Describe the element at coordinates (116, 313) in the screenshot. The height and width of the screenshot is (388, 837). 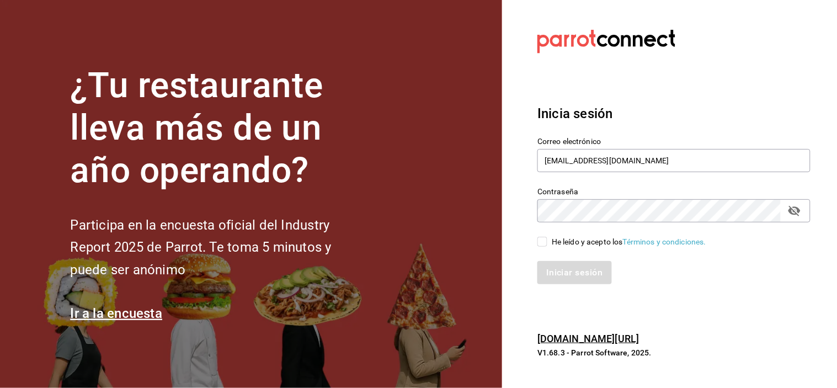
I see `a: Ir a la encuesta` at that location.